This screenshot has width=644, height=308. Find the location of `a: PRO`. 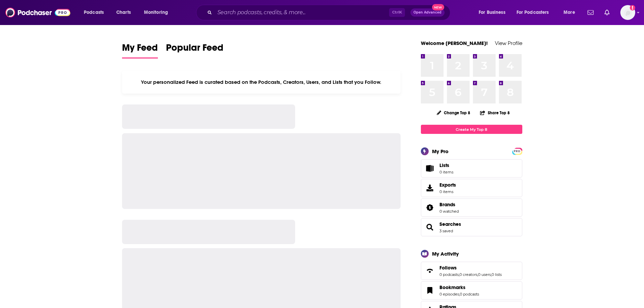

a: PRO is located at coordinates (517, 151).